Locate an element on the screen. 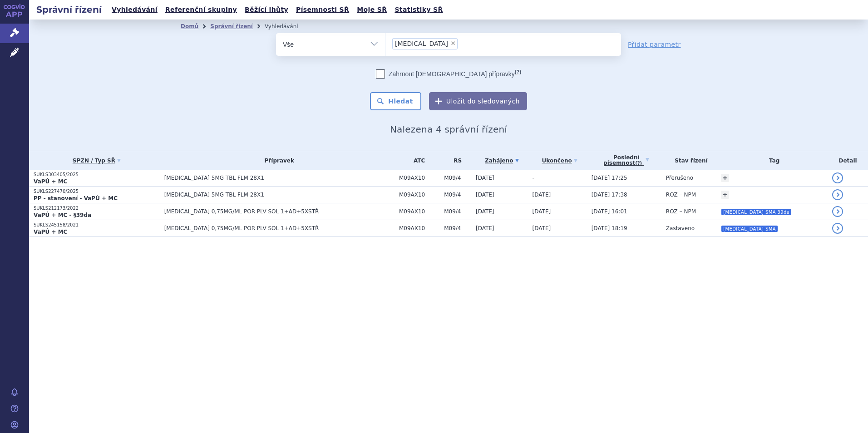  a: Domů is located at coordinates (189, 26).